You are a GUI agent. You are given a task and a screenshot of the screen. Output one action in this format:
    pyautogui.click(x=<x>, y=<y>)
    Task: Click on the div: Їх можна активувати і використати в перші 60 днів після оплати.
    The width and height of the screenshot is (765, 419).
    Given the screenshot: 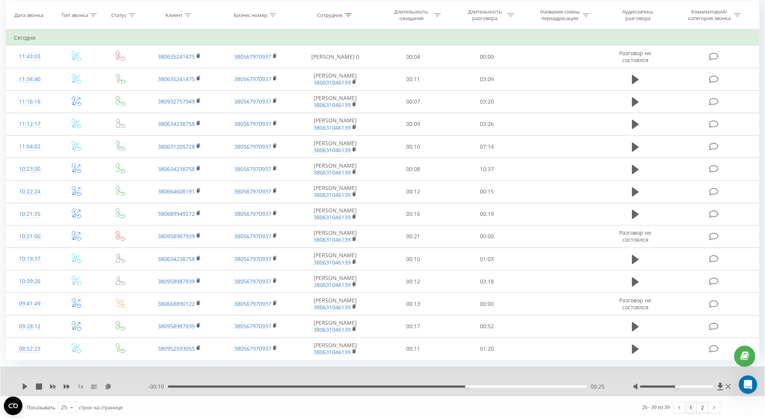 What is the action you would take?
    pyautogui.click(x=66, y=130)
    